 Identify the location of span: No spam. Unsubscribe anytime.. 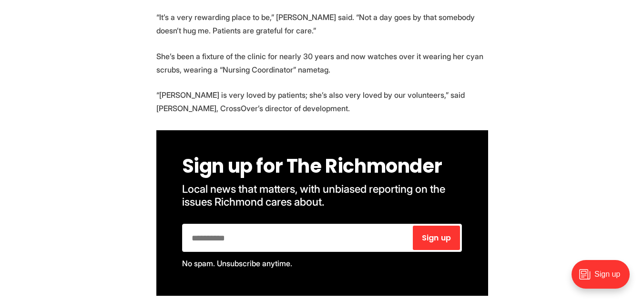
(237, 263).